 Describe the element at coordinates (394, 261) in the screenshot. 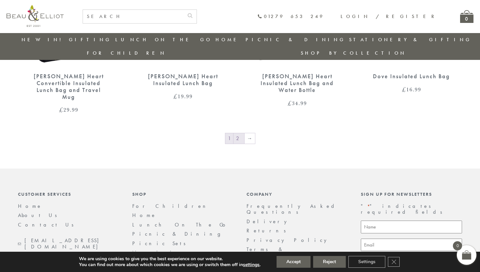

I see `button: Close GDPR Cookie Banner` at that location.